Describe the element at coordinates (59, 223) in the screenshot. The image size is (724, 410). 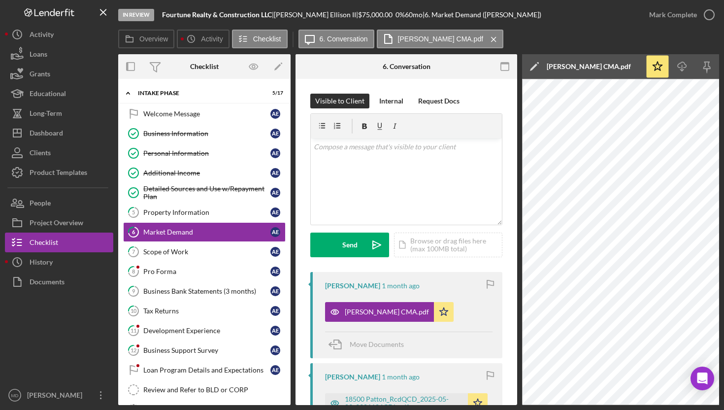
I see `a: Project Overview` at that location.